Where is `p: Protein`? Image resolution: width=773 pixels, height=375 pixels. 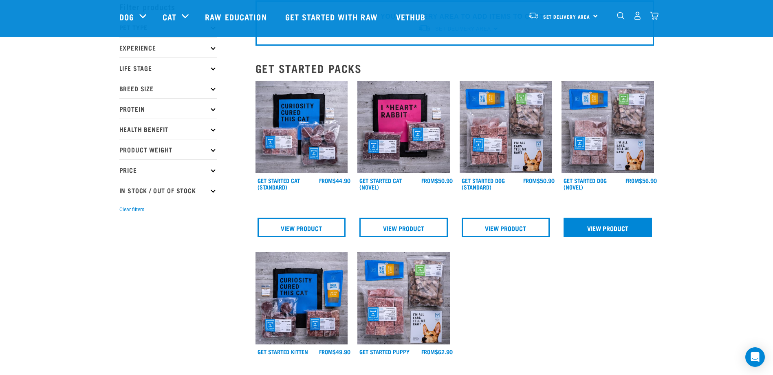 p: Protein is located at coordinates (168, 108).